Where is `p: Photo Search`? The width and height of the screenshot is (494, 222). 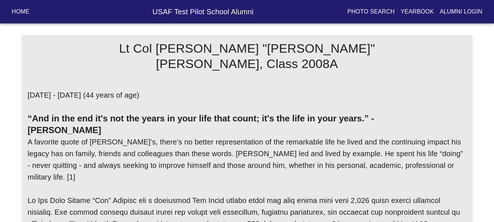
p: Photo Search is located at coordinates (371, 12).